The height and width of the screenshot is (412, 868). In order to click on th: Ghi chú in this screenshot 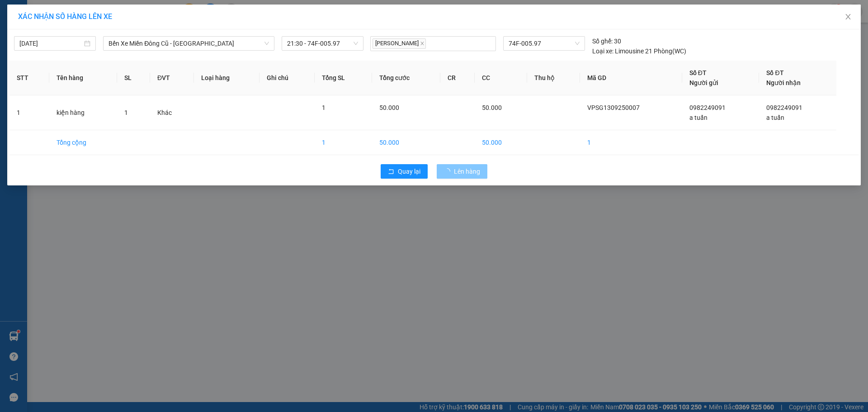, I will do `click(287, 78)`.